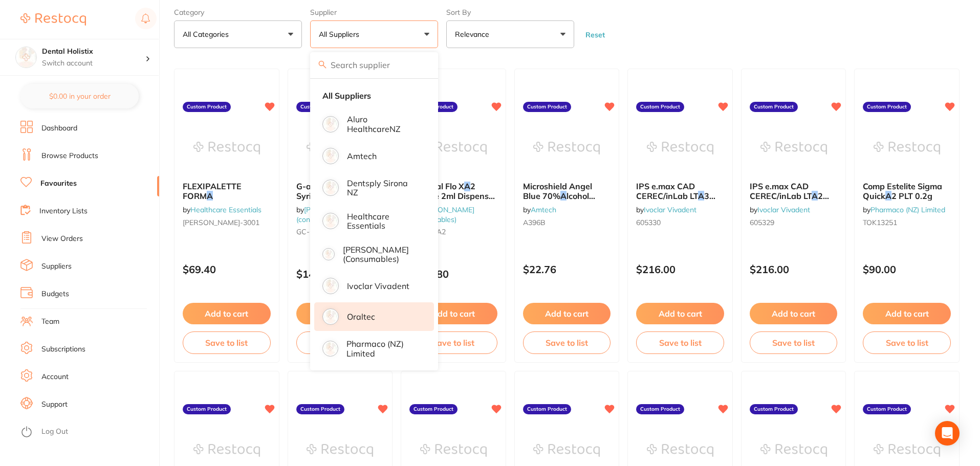 This screenshot has height=466, width=980. I want to click on b: G-aenial Flo X A2 Syringe 2ml Dispenser Tips x 20, so click(453, 191).